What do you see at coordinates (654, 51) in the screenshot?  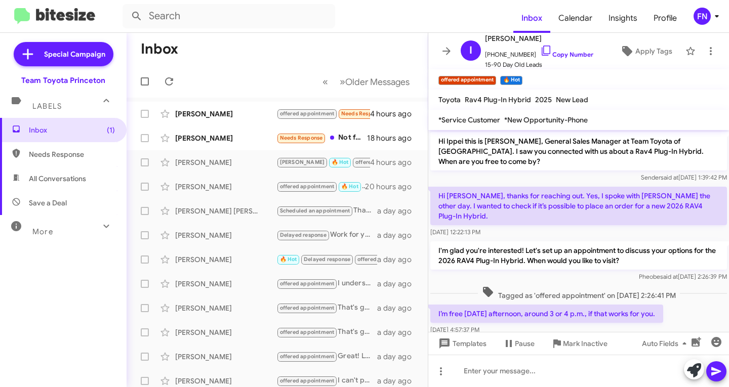 I see `span: Apply Tags` at bounding box center [654, 51].